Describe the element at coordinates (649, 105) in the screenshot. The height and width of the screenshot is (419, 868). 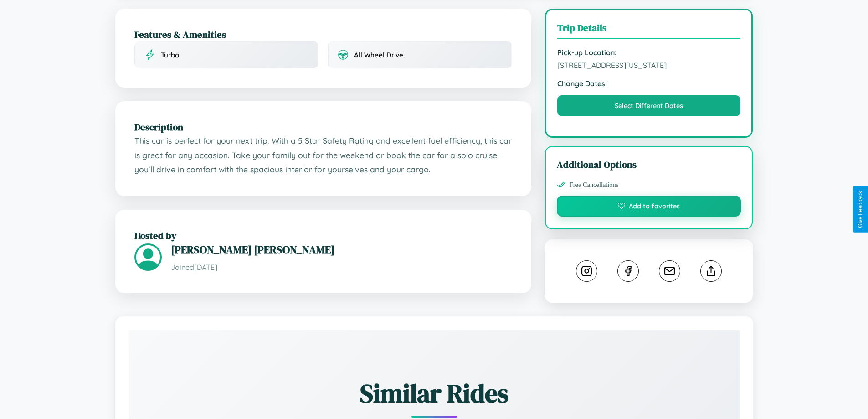
I see `button: Select Different Dates` at that location.